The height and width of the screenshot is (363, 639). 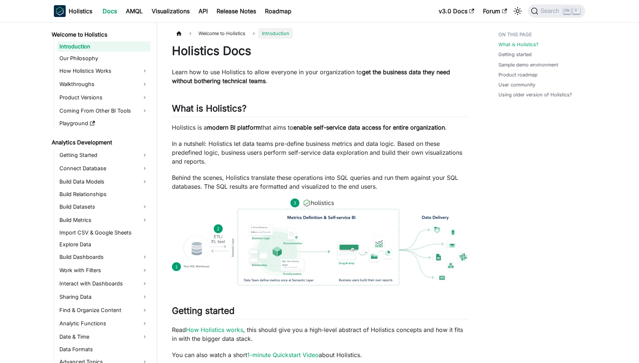 What do you see at coordinates (214, 329) in the screenshot?
I see `a: How Holistics works` at bounding box center [214, 329].